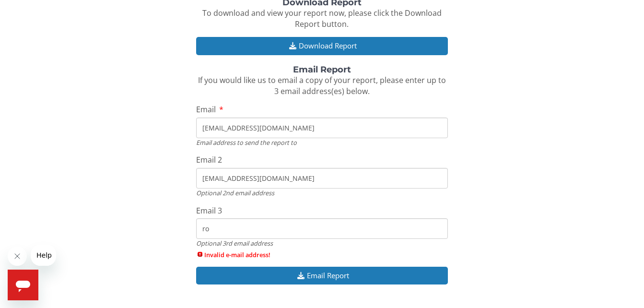 Image resolution: width=644 pixels, height=308 pixels. I want to click on span: Help, so click(13, 10).